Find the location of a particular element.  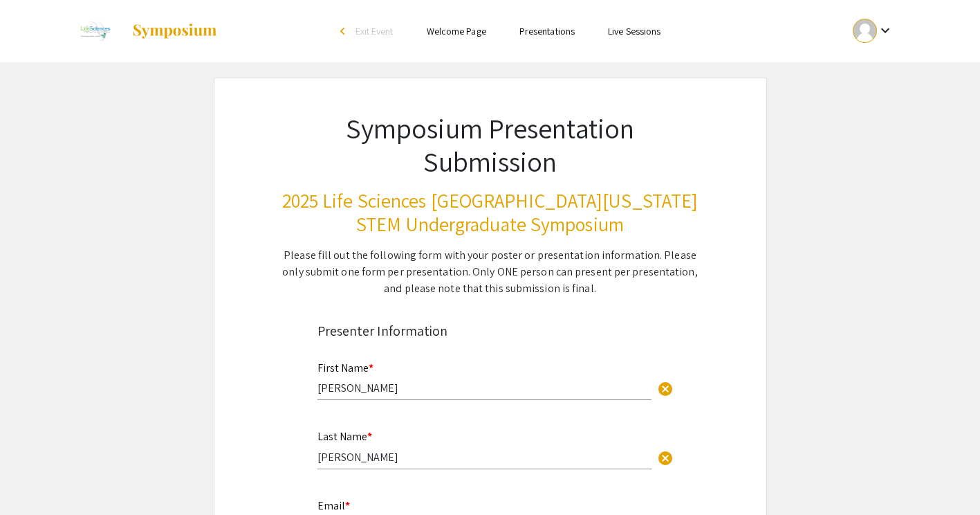

a: Presentations is located at coordinates (547, 31).